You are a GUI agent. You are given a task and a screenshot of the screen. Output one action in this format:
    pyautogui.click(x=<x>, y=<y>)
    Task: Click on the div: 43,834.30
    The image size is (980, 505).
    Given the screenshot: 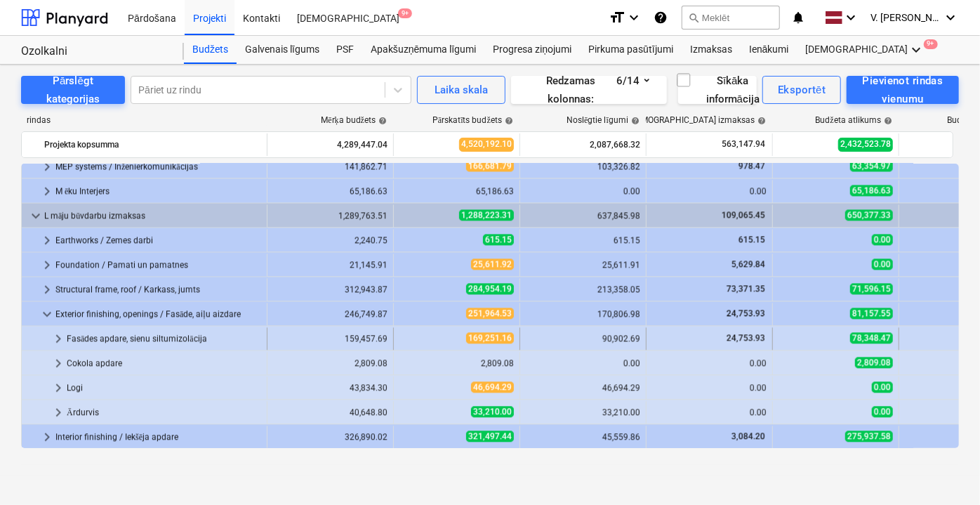 What is the action you would take?
    pyautogui.click(x=330, y=388)
    